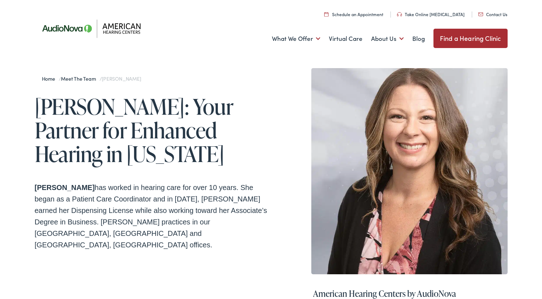  Describe the element at coordinates (419, 39) in the screenshot. I see `a: Blog` at that location.